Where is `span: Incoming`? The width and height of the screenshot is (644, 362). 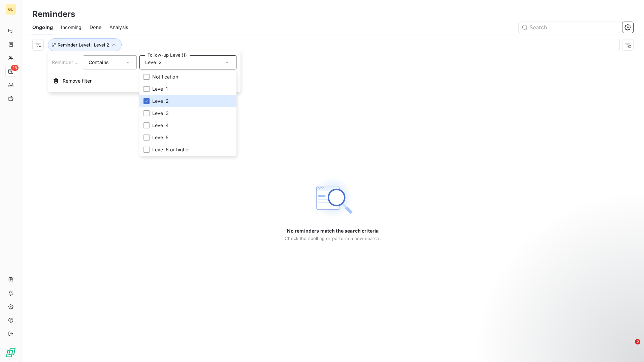
span: Incoming is located at coordinates (71, 28).